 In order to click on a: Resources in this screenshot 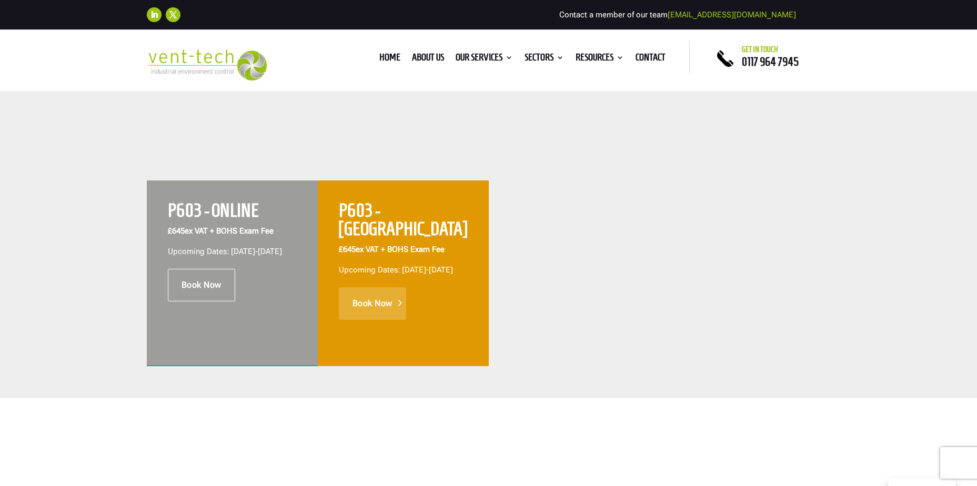, I will do `click(600, 59)`.